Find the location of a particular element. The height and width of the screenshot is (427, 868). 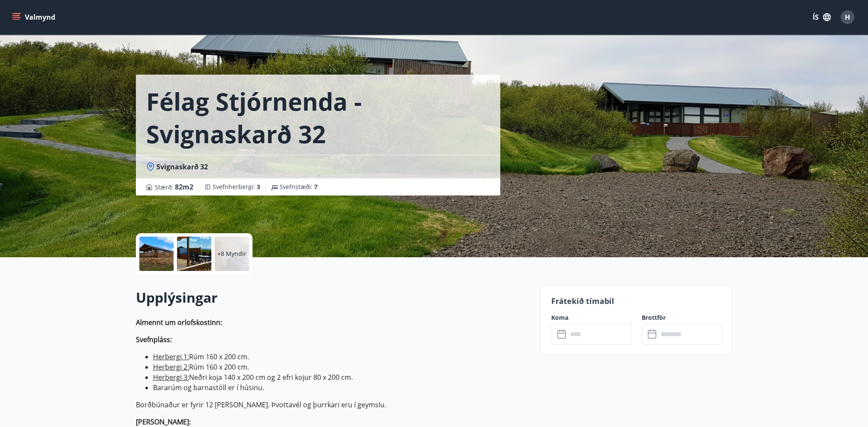

li: Bararúm og barnastóll er í húsinu. is located at coordinates (342, 387).